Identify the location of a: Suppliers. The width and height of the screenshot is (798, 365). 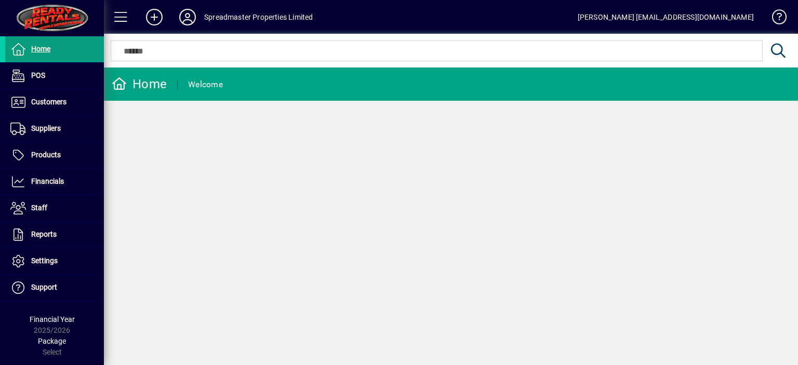
(55, 129).